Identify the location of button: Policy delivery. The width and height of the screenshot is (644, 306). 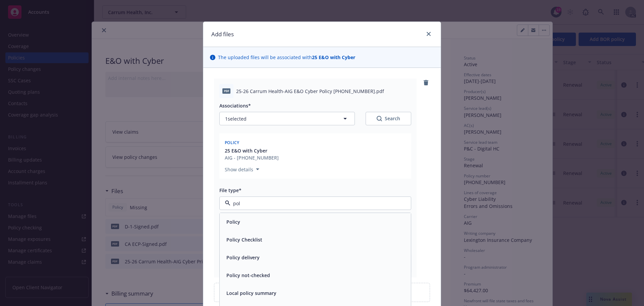
(243, 257).